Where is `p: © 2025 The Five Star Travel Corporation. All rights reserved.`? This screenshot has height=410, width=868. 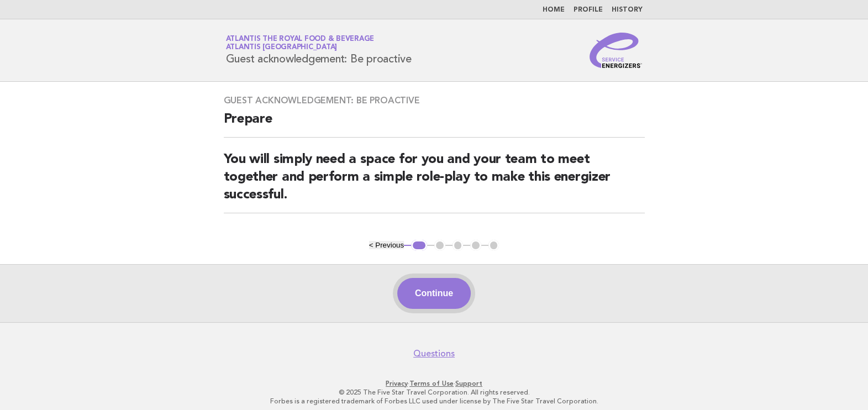 p: © 2025 The Five Star Travel Corporation. All rights reserved. is located at coordinates (434, 392).